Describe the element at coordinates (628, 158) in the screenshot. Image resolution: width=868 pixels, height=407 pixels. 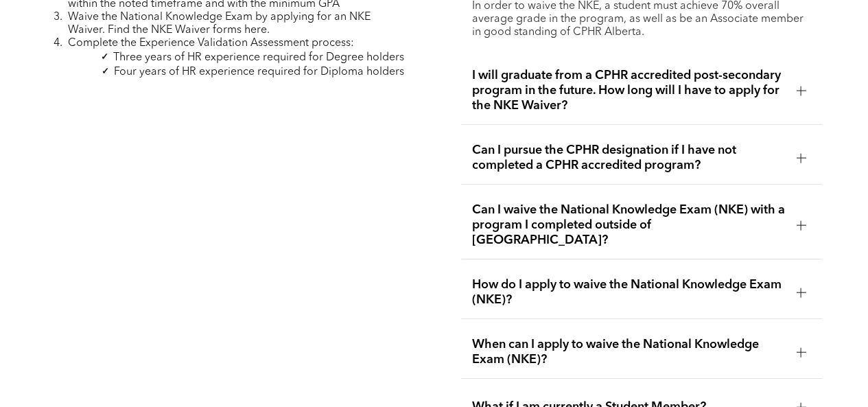
I see `span: Can I pursue the CPHR designation if I have not completed a CPHR accredited program?` at that location.